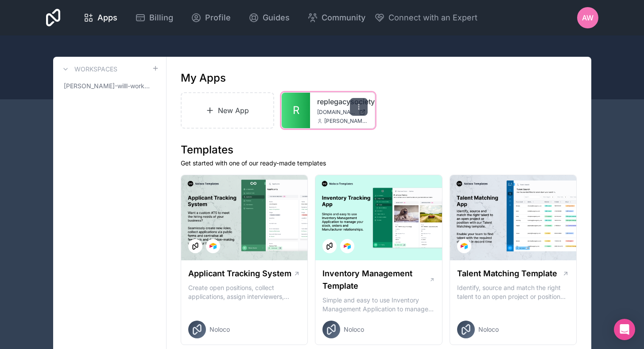 This screenshot has width=644, height=349. What do you see at coordinates (342, 102) in the screenshot?
I see `a: replegacysociety` at bounding box center [342, 102].